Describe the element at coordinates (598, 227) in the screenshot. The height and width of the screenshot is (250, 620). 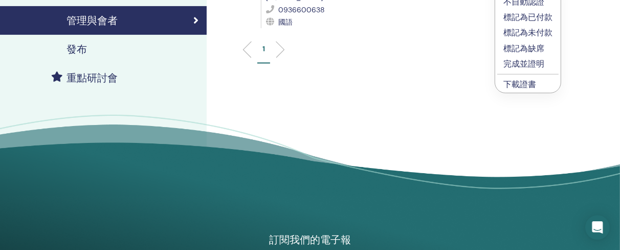
I see `div: 開啟 Intercom Messenger` at that location.